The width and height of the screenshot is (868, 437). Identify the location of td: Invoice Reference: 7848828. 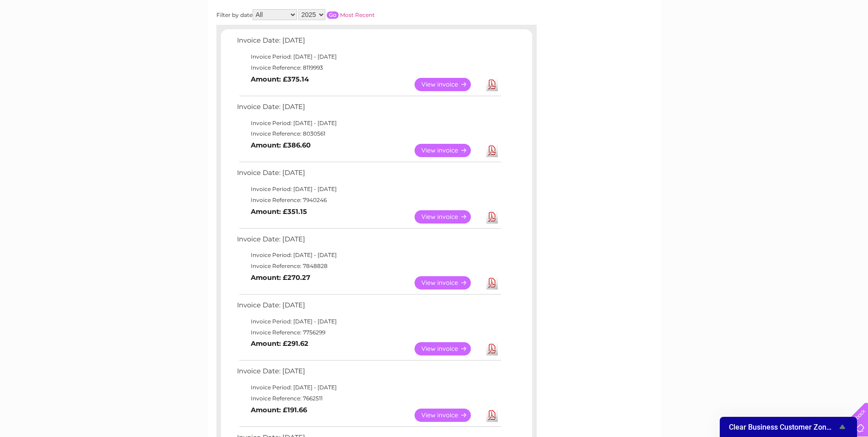
(369, 266).